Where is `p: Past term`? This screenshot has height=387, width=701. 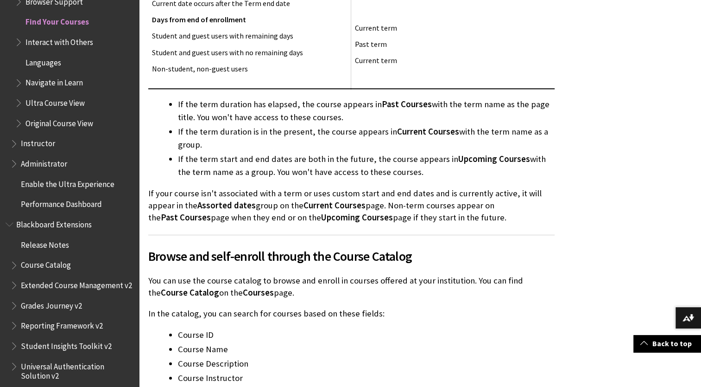 p: Past term is located at coordinates (453, 44).